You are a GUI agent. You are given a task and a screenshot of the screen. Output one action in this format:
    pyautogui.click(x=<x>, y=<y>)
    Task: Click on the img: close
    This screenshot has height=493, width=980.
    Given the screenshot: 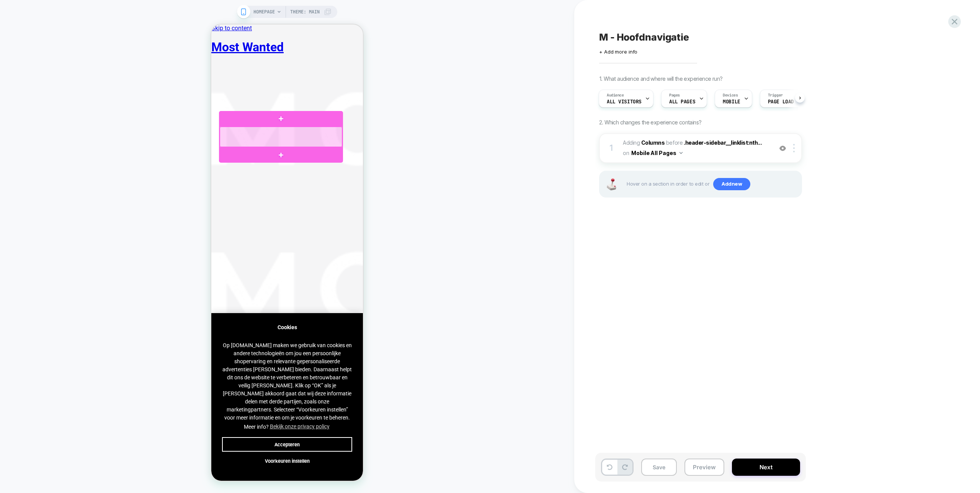 What is the action you would take?
    pyautogui.click(x=794, y=148)
    